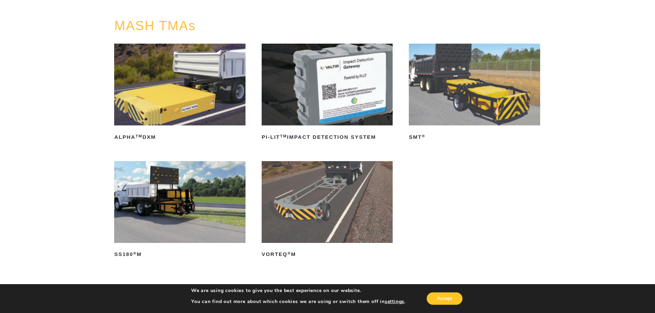 This screenshot has height=313, width=655. Describe the element at coordinates (155, 26) in the screenshot. I see `a: MASH TMAs` at that location.